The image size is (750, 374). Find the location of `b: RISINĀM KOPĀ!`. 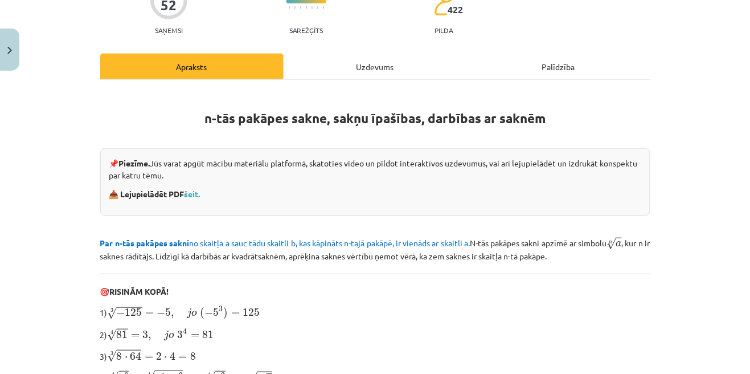

b: RISINĀM KOPĀ! is located at coordinates (140, 291).